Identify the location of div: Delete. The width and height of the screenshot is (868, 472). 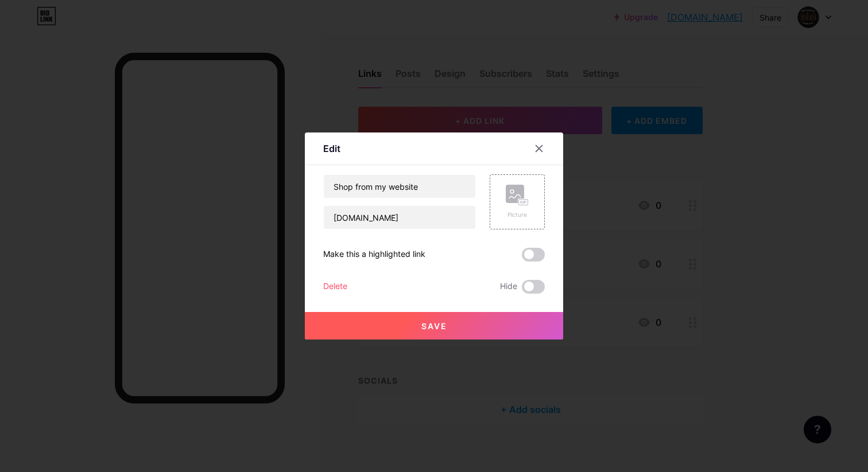
(335, 287).